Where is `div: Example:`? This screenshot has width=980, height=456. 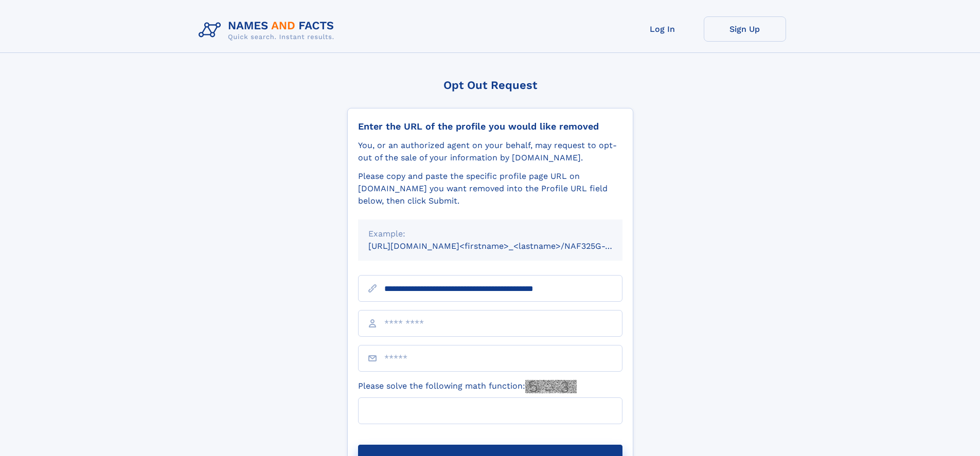 div: Example: is located at coordinates (490, 234).